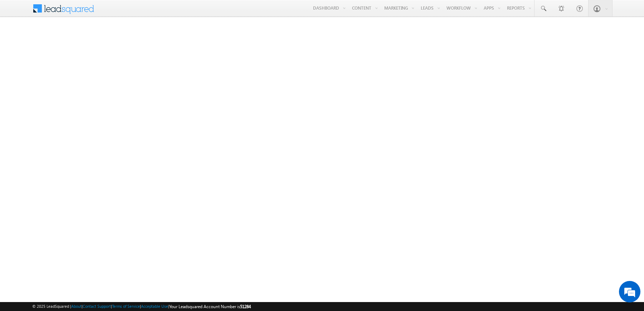 The height and width of the screenshot is (311, 644). Describe the element at coordinates (141, 306) in the screenshot. I see `span: © 2025 LeadSquared | | | | |` at that location.